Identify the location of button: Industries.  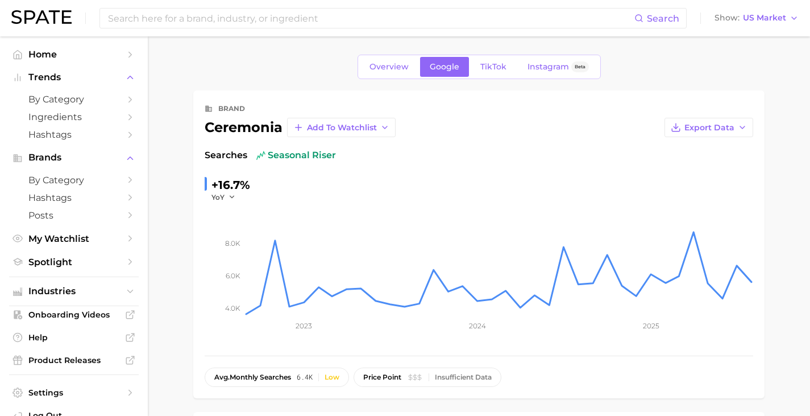
(74, 291).